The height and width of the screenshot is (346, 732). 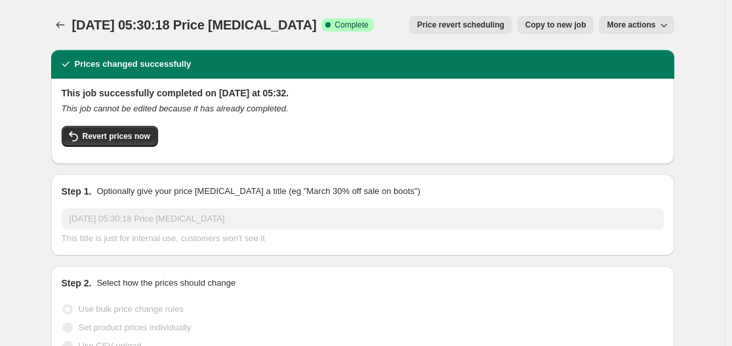 I want to click on i: This job cannot be edited because it has already completed., so click(x=175, y=108).